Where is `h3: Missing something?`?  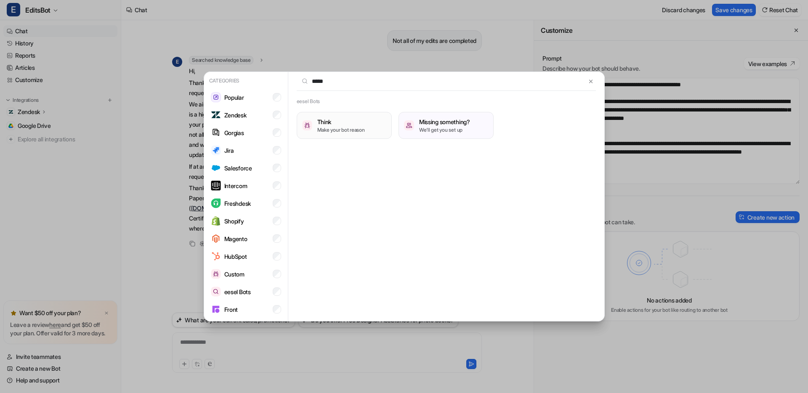 h3: Missing something? is located at coordinates (444, 122).